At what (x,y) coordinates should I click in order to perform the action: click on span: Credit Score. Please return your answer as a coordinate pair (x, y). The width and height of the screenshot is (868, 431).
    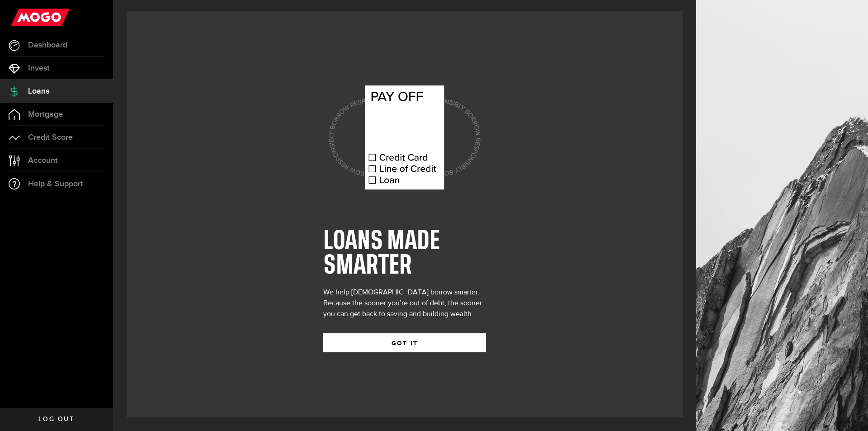
    Looking at the image, I should click on (50, 138).